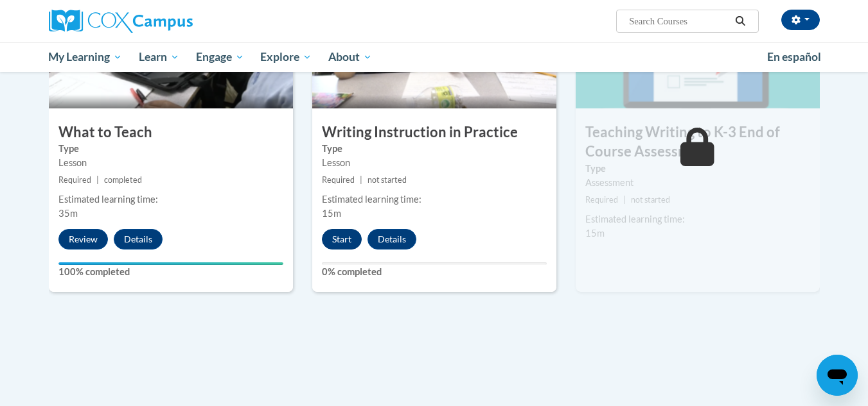 The height and width of the screenshot is (406, 868). I want to click on span: Explore, so click(286, 57).